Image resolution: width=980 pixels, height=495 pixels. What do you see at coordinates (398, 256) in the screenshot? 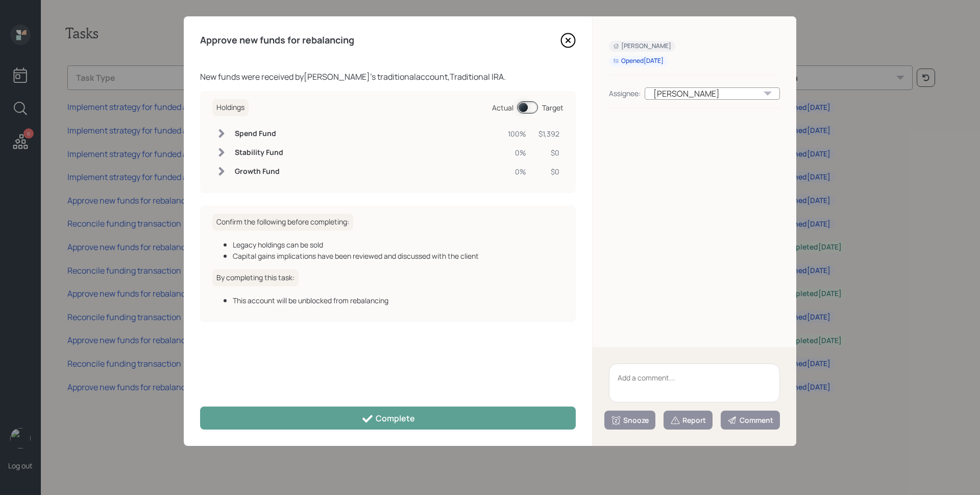
I see `div: Capital gains implications have been reviewed and discussed with the client` at bounding box center [398, 256].